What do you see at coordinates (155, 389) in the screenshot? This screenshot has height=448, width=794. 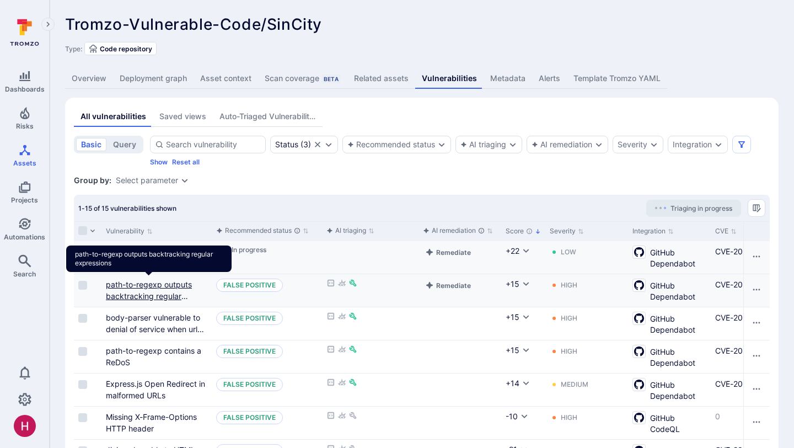 I see `a: Express.js Open Redirect in malformed URLs` at bounding box center [155, 389].